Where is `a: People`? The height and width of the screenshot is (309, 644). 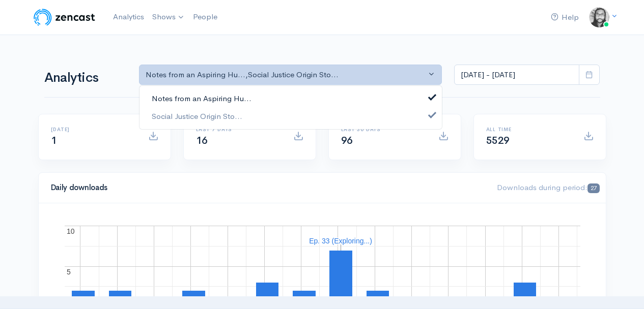
a: People is located at coordinates (206, 17).